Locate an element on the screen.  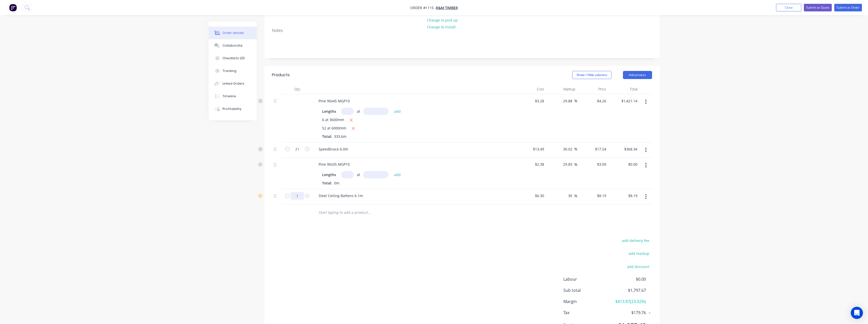
div: Price is located at coordinates (593, 89).